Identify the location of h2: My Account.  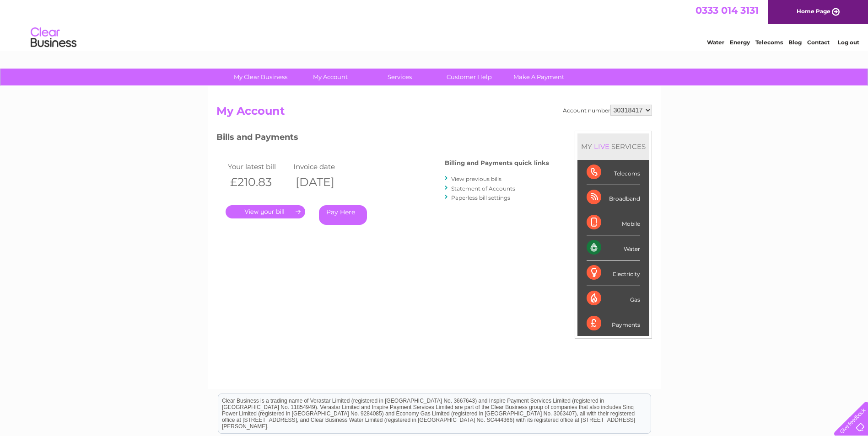
(434, 113).